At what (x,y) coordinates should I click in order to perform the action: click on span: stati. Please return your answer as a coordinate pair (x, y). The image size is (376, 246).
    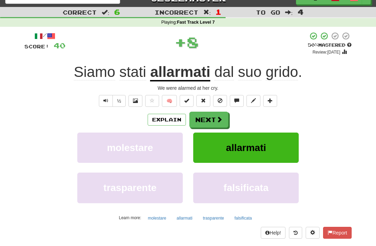
    Looking at the image, I should click on (133, 72).